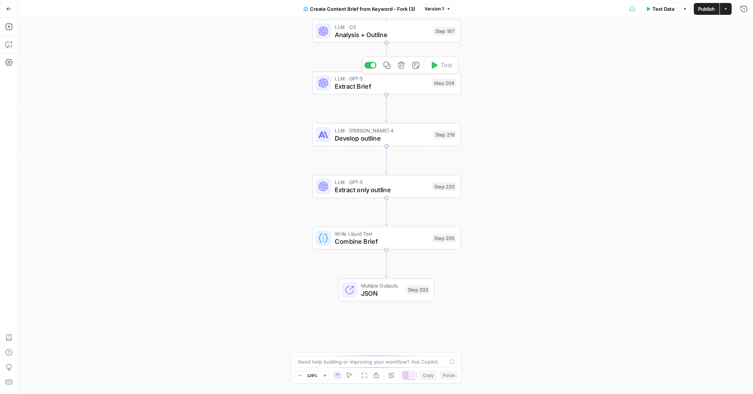 This screenshot has height=394, width=753. Describe the element at coordinates (445, 31) in the screenshot. I see `div: Step 197` at that location.